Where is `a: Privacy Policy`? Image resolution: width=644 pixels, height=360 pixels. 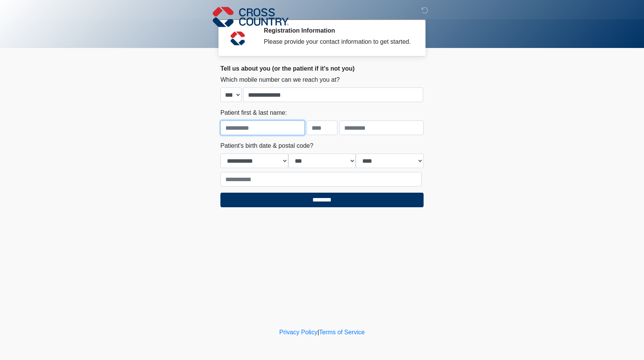
a: Privacy Policy is located at coordinates (299, 332).